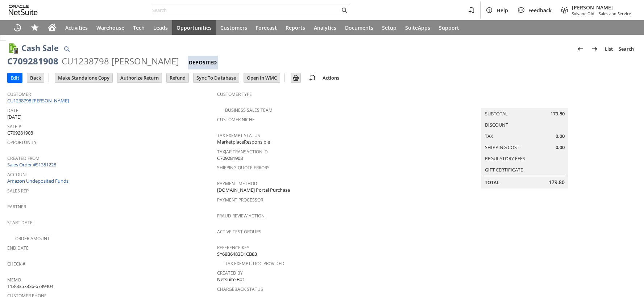 Image resolution: width=644 pixels, height=297 pixels. I want to click on a: Customers, so click(234, 28).